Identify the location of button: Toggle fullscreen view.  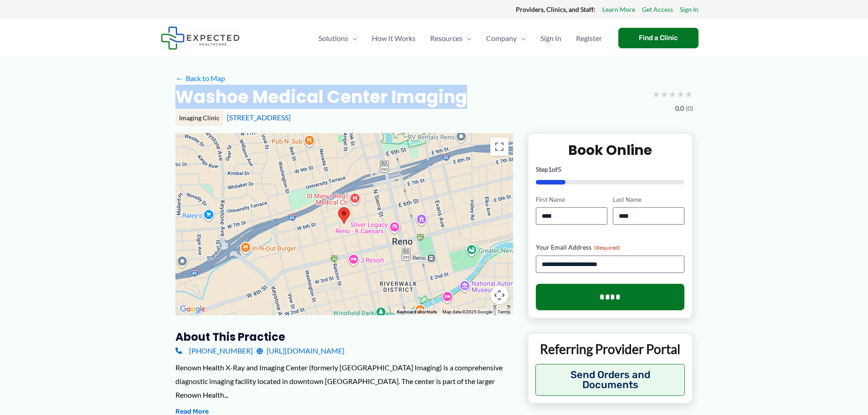
(499, 146).